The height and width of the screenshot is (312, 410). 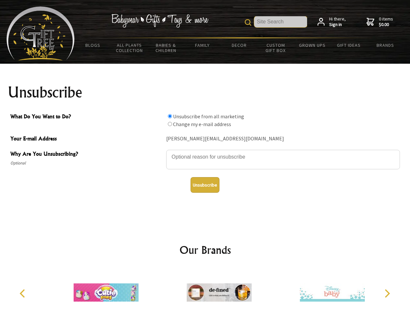 I want to click on a: BLOGS, so click(x=93, y=45).